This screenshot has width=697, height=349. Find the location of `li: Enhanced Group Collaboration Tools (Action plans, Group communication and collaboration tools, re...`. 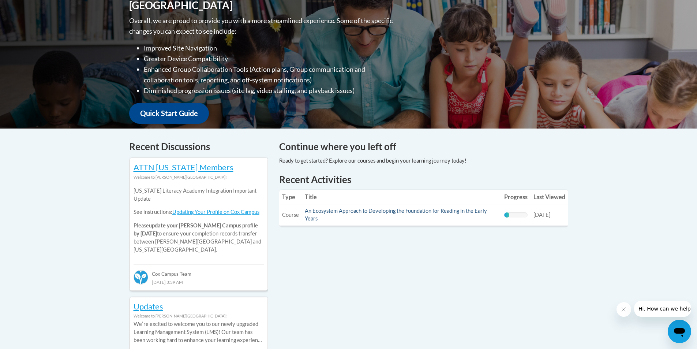

li: Enhanced Group Collaboration Tools (Action plans, Group communication and collaboration tools, re... is located at coordinates (269, 75).